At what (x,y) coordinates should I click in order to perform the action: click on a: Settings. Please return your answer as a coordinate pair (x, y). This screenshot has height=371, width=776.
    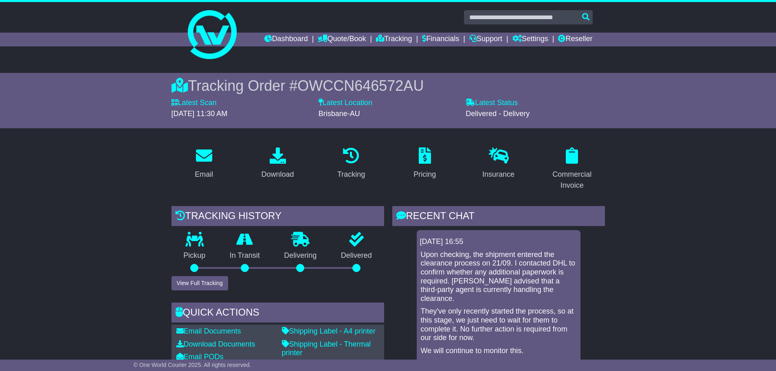
    Looking at the image, I should click on (531, 40).